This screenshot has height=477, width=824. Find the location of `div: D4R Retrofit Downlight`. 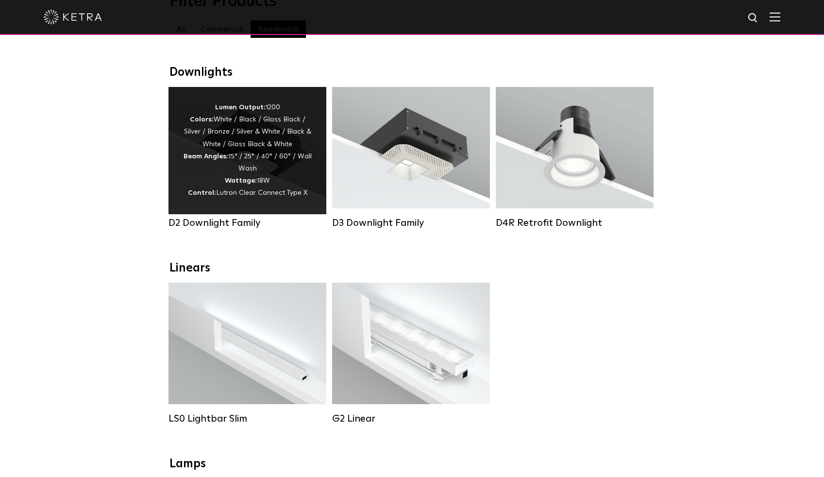

div: D4R Retrofit Downlight is located at coordinates (574, 223).